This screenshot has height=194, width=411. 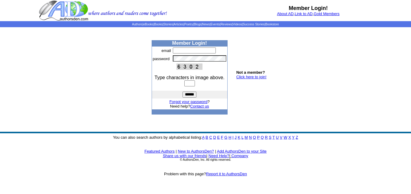 What do you see at coordinates (293, 137) in the screenshot?
I see `a: Y` at bounding box center [293, 137].